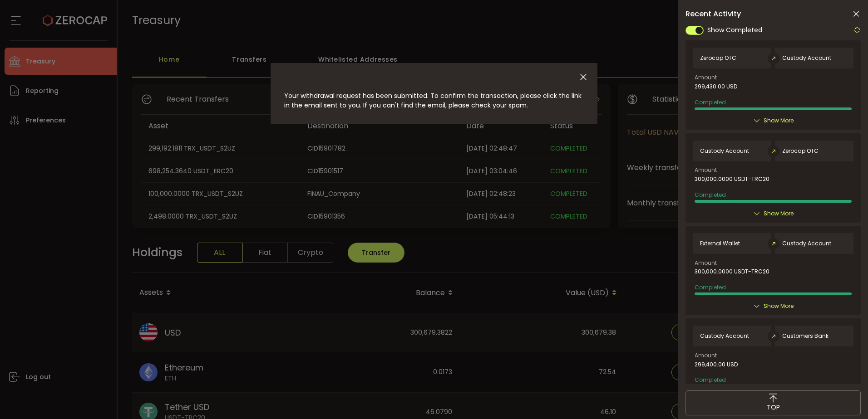 The width and height of the screenshot is (868, 419). I want to click on span: Recent Activity, so click(713, 14).